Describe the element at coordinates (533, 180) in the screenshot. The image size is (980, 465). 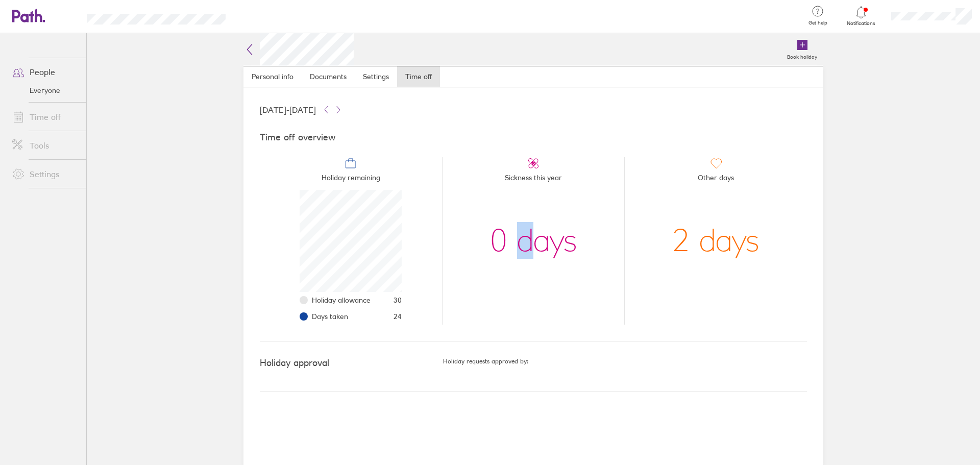
I see `span: Sickness this year` at that location.